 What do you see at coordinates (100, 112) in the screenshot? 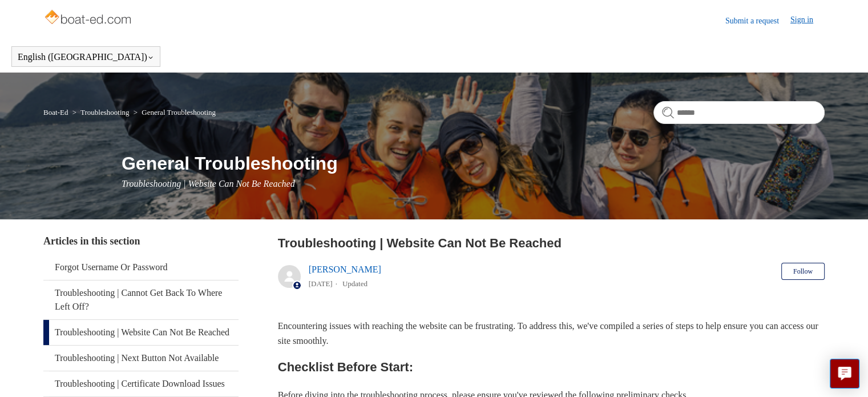
I see `li: Troubleshooting` at bounding box center [100, 112].